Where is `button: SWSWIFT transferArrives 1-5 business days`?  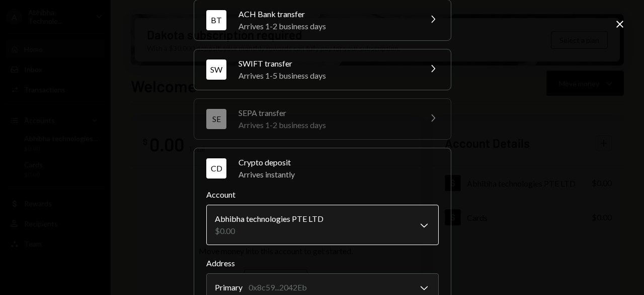 button: SWSWIFT transferArrives 1-5 business days is located at coordinates (323, 70).